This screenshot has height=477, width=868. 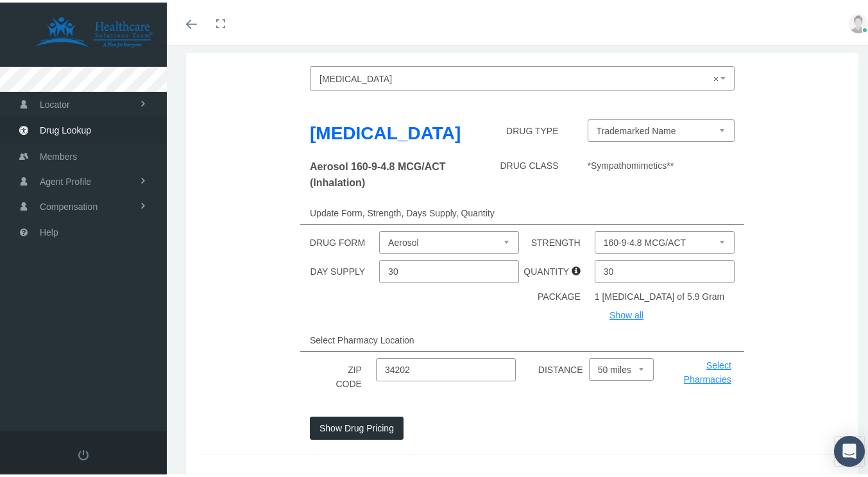 I want to click on label: Aerosol 160-9-4.8 MCG/ACT (Inhalation), so click(x=384, y=172).